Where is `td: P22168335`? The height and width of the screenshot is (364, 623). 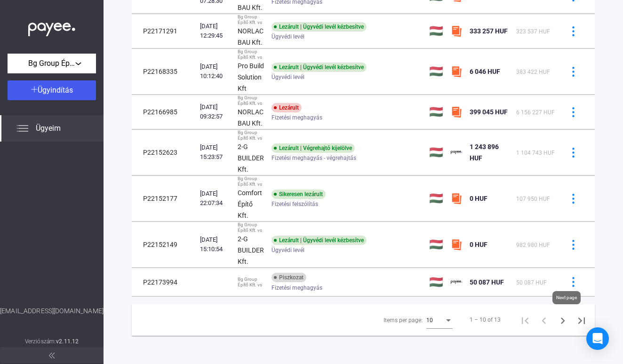
td: P22168335 is located at coordinates (163, 71).